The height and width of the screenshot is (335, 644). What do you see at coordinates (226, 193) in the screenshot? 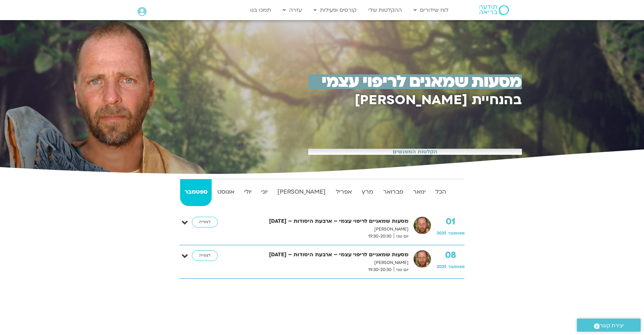
I see `a: אוגוסט` at bounding box center [226, 193].